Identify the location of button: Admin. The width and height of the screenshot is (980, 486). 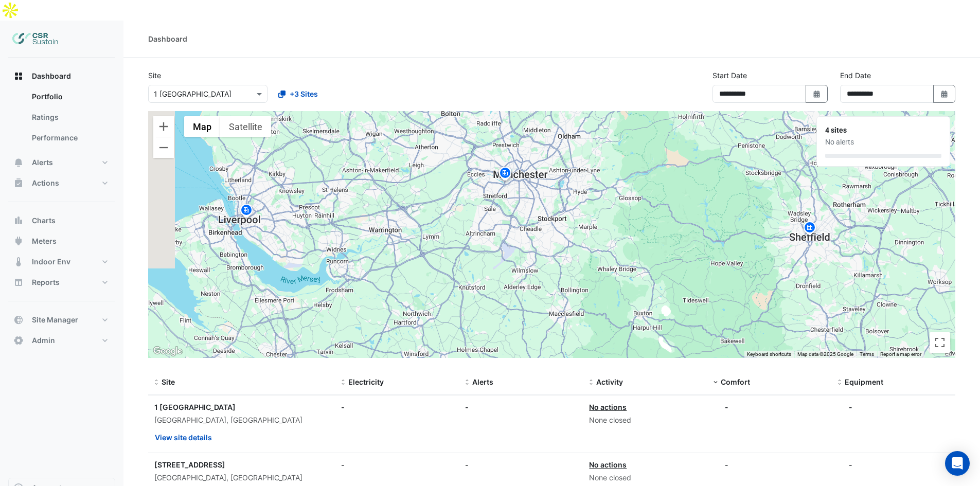
(62, 340).